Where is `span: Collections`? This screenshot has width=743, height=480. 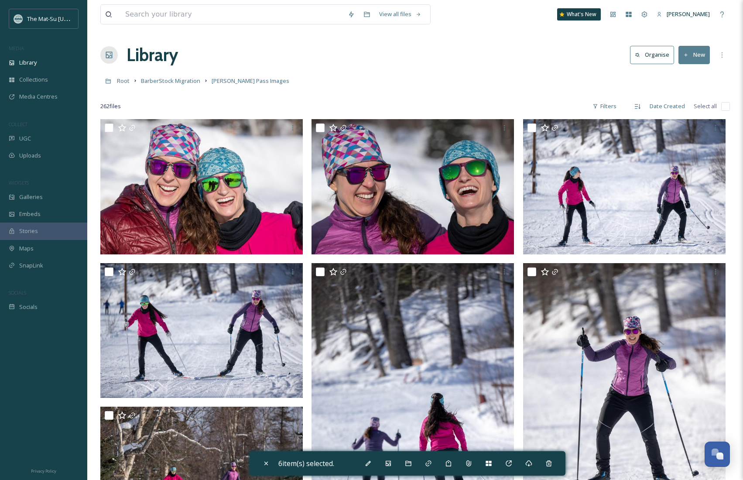
span: Collections is located at coordinates (34, 79).